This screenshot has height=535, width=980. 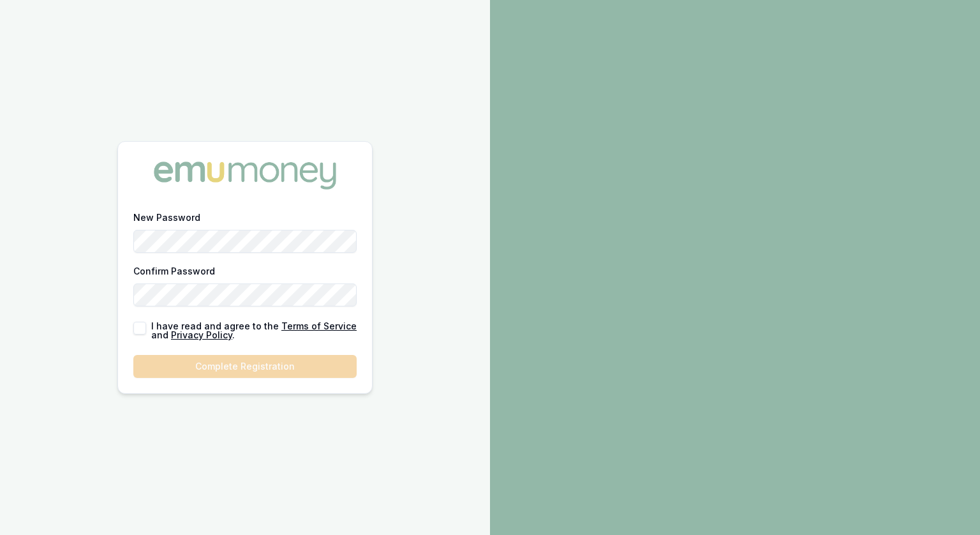 What do you see at coordinates (201, 335) in the screenshot?
I see `u: Privacy Policy` at bounding box center [201, 335].